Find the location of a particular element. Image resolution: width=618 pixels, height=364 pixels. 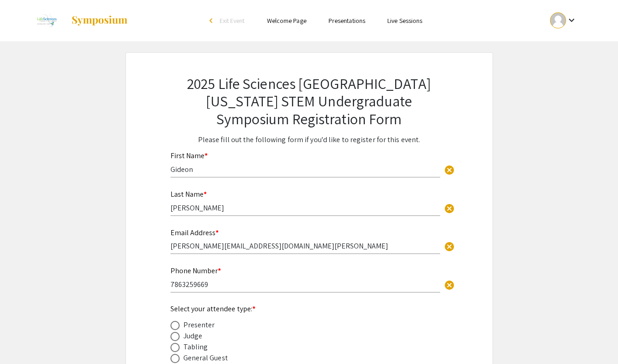

a: 2025 Life Sciences South Florida STEM Undergraduate Symposium is located at coordinates (80, 20).